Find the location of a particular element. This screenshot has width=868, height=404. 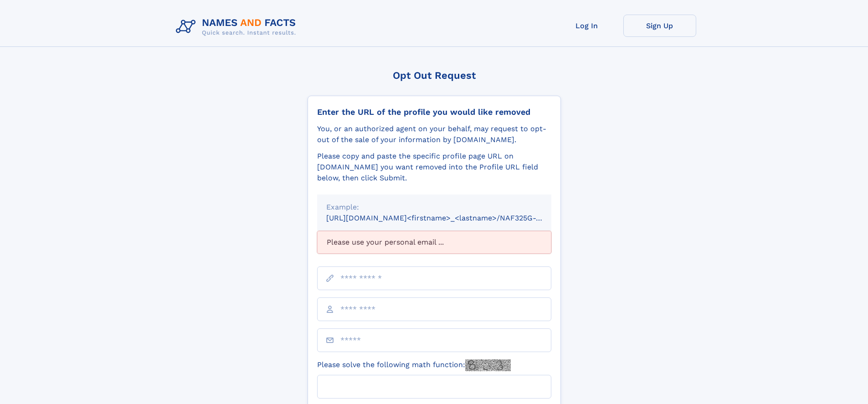

a: Sign Up is located at coordinates (659, 25).